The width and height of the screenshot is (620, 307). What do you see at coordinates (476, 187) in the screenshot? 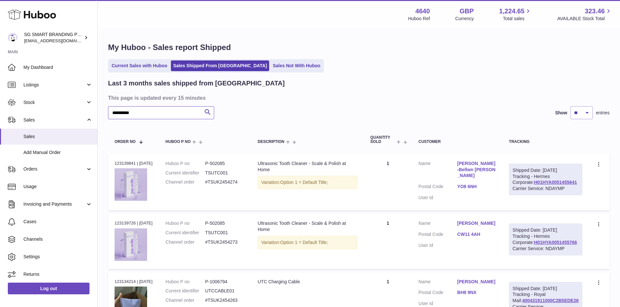
I see `a: YO8 6NH` at bounding box center [476, 187].